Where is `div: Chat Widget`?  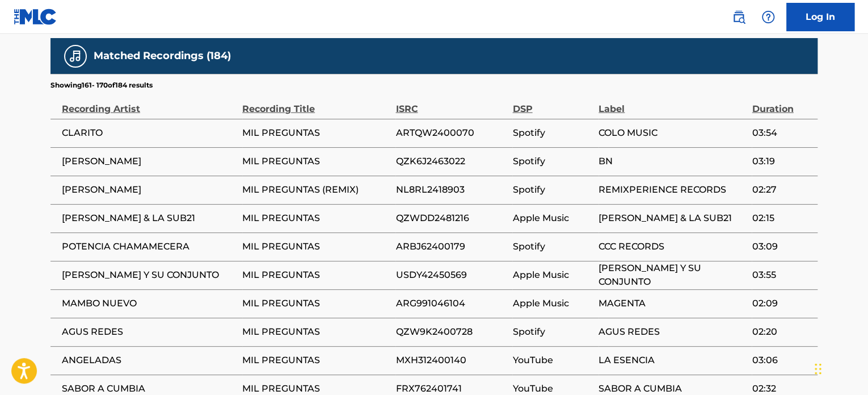 div: Chat Widget is located at coordinates (840, 367).